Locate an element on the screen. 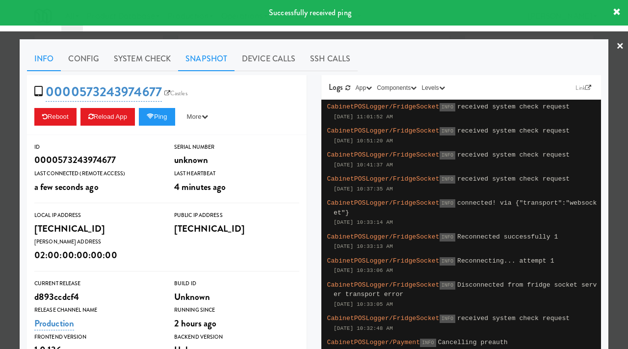  div: Frontend Version is located at coordinates (97, 337).